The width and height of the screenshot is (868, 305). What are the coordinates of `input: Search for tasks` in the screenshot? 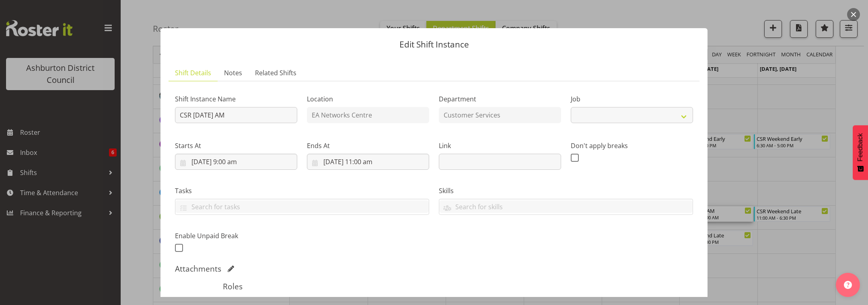 It's located at (302, 206).